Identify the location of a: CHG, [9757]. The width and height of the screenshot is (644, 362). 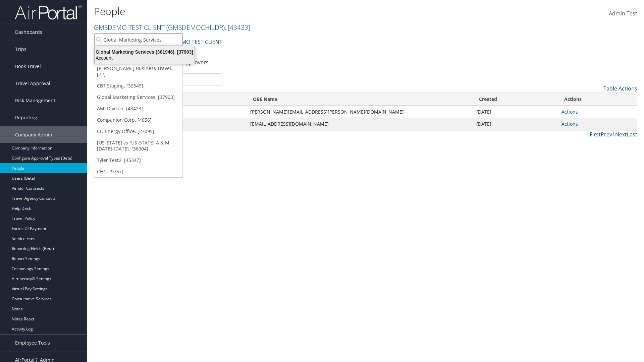
(138, 171).